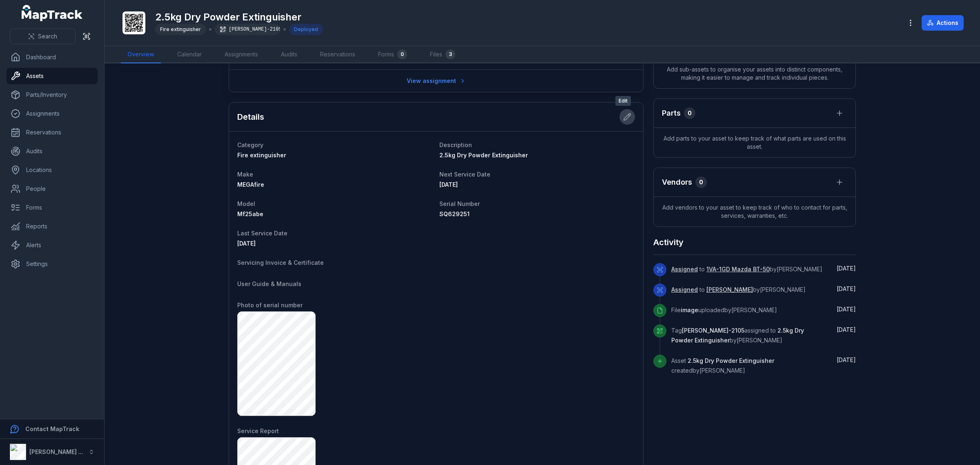 The height and width of the screenshot is (465, 980). I want to click on a: Parts/Inventory, so click(52, 95).